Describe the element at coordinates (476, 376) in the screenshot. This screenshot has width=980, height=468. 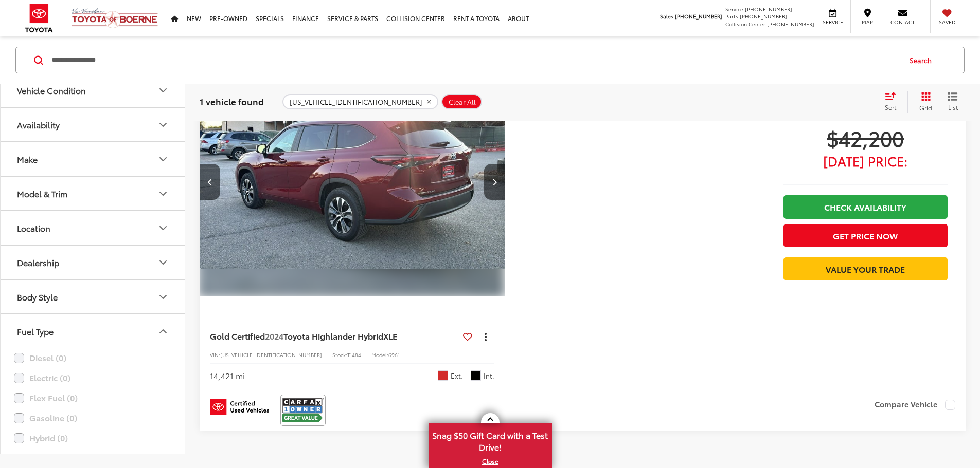
I see `span: Black` at that location.